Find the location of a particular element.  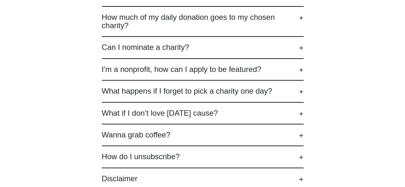

h2: How much of my daily donation goes to my chosen charity? is located at coordinates (202, 21).